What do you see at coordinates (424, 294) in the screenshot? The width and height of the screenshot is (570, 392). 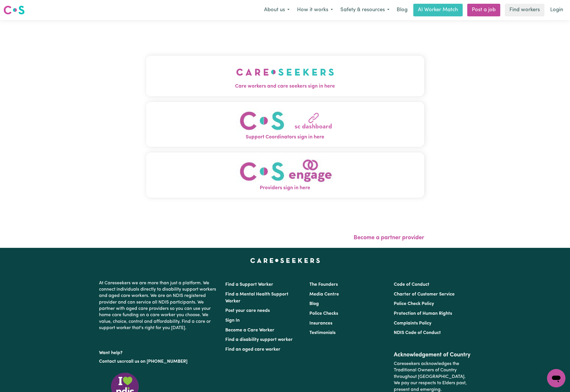 I see `a: Charter of Customer Service` at bounding box center [424, 294].